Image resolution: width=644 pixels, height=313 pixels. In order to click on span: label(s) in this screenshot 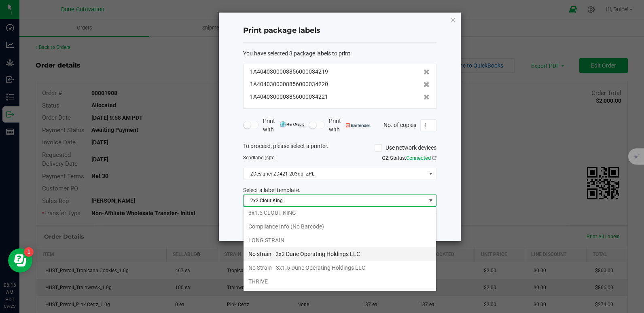, I will do `click(262, 158)`.